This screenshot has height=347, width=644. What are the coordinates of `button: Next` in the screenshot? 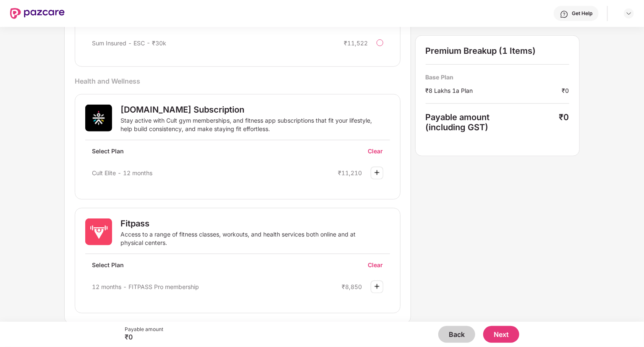 It's located at (501, 335).